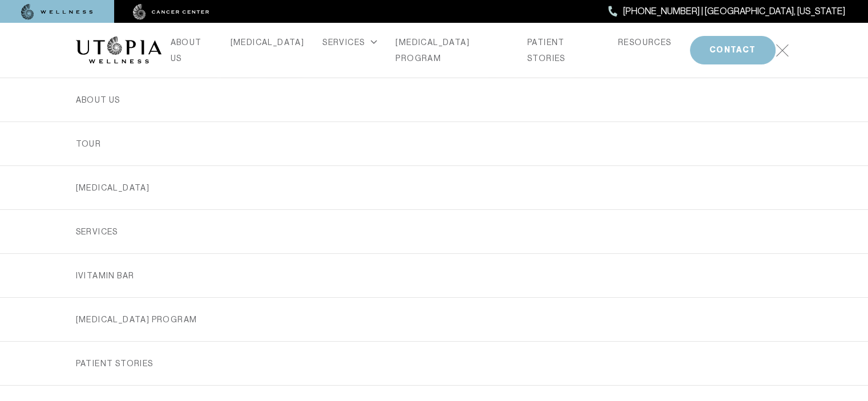 The height and width of the screenshot is (401, 868). Describe the element at coordinates (119, 50) in the screenshot. I see `img: logo` at that location.